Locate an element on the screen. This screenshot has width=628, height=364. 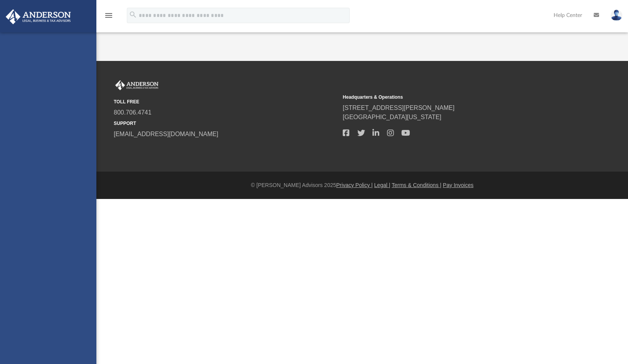
i: menu is located at coordinates (109, 16).